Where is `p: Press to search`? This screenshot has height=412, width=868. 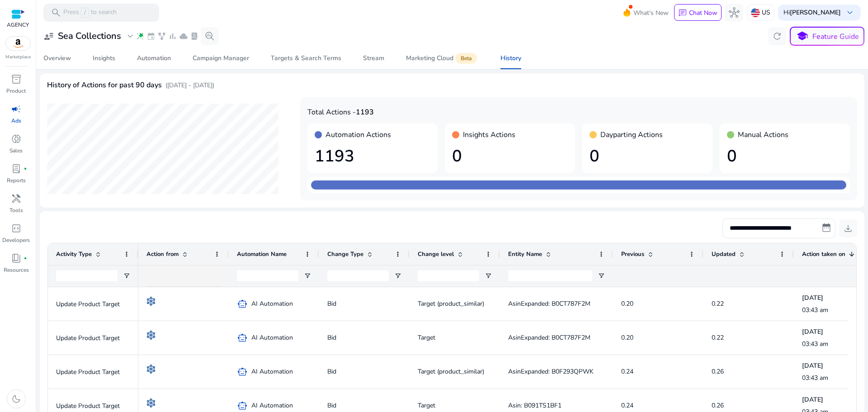 p: Press to search is located at coordinates (90, 13).